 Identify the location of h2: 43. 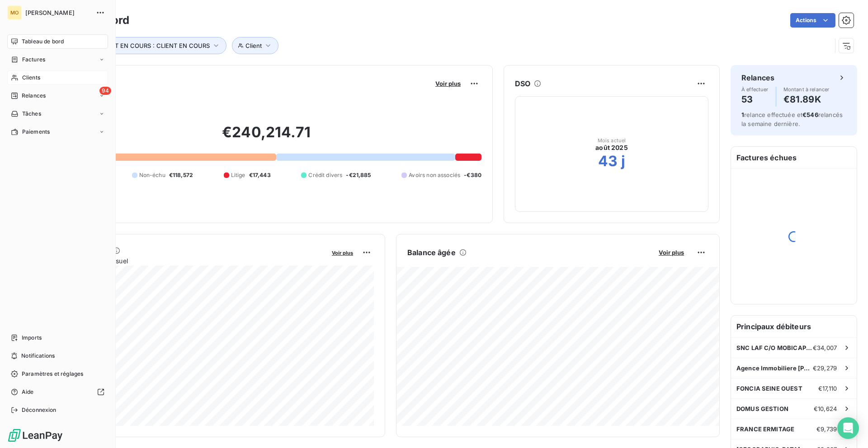
(608, 162).